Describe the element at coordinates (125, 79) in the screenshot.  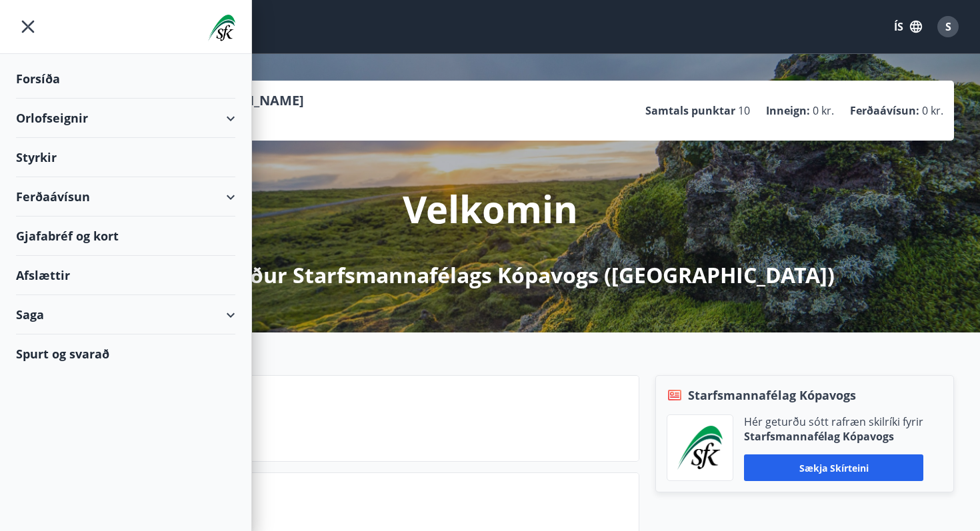
I see `div: Forsíða` at that location.